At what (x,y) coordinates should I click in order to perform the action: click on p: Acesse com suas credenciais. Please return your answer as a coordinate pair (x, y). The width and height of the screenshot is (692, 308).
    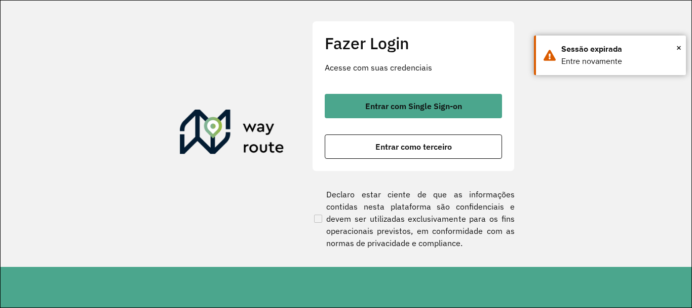
    Looking at the image, I should click on (414, 67).